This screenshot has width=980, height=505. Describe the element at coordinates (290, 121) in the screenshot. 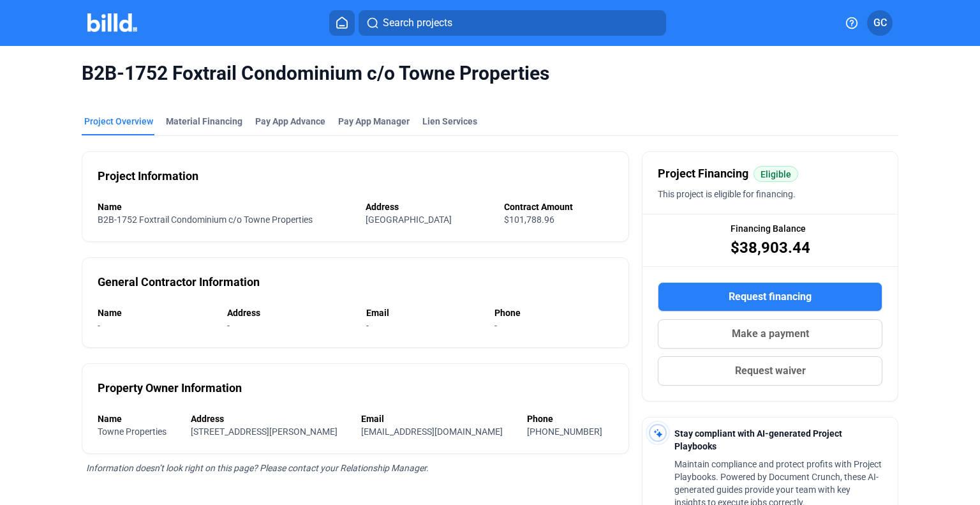

I see `div: Pay App Advance` at that location.